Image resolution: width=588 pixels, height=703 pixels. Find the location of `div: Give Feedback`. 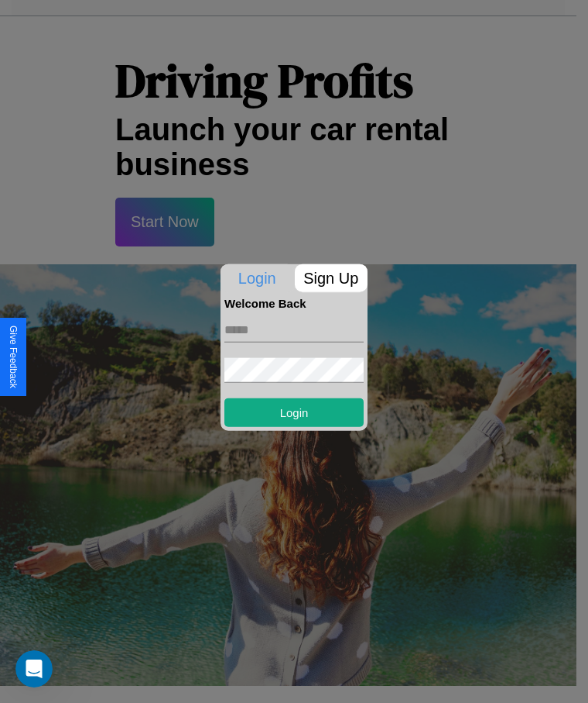

div: Give Feedback is located at coordinates (13, 356).